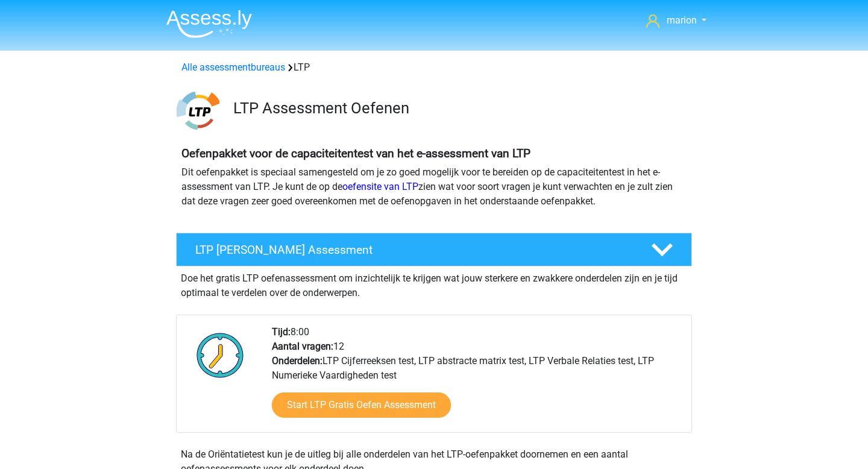  Describe the element at coordinates (434, 68) in the screenshot. I see `div: LTP` at that location.